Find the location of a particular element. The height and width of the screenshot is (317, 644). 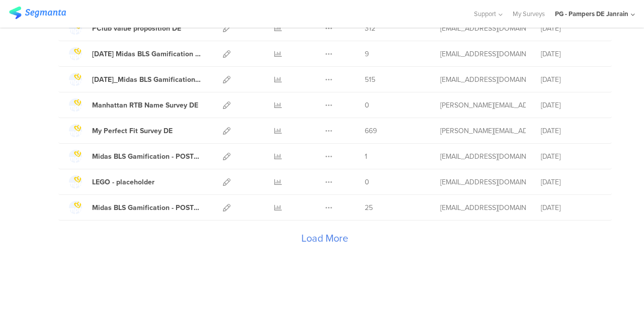

div: Midas BLS Gamification - POST 2_end of campaign is located at coordinates (146, 156).